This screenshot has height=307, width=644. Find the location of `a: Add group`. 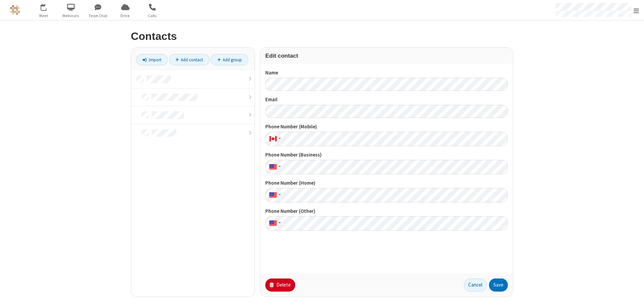

a: Add group is located at coordinates (229, 60).